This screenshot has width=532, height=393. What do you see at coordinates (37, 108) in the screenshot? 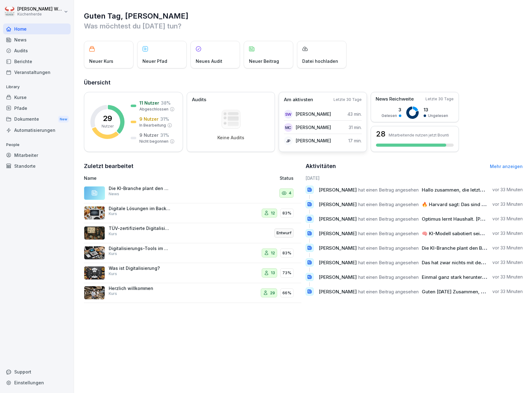
I see `a: Pfade` at bounding box center [37, 108].